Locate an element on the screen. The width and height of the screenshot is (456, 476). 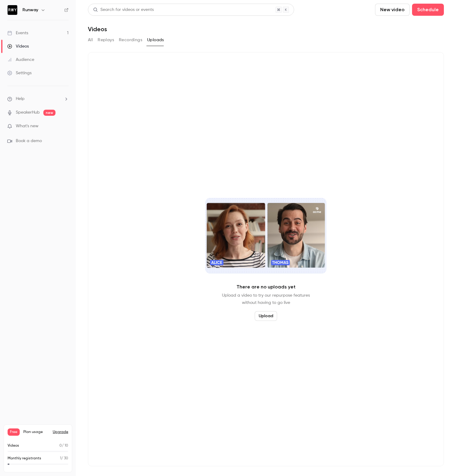
span: Help is located at coordinates (20, 99).